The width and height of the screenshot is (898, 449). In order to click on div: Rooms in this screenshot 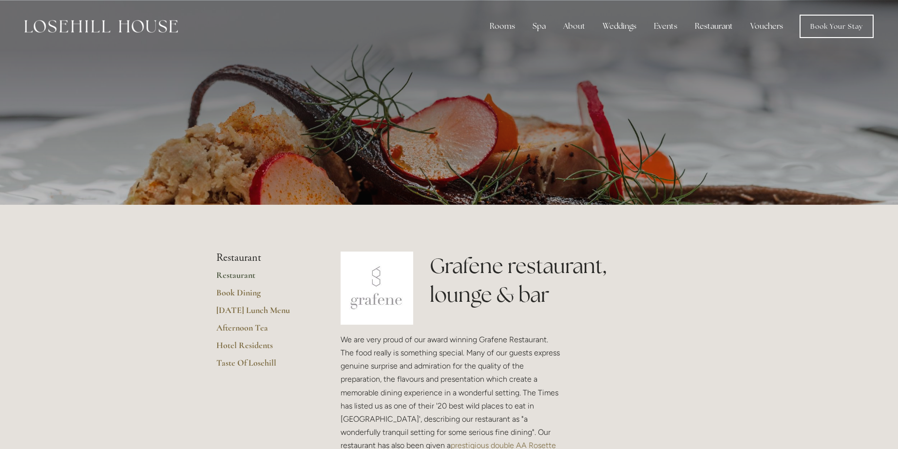, I will do `click(503, 26)`.